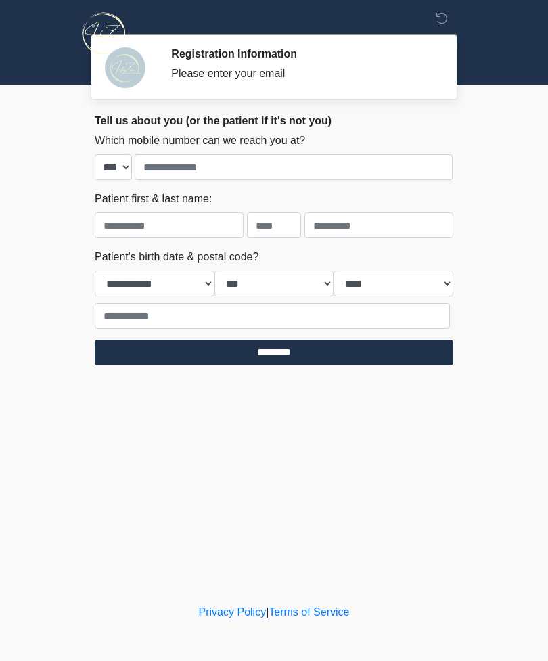  What do you see at coordinates (177, 257) in the screenshot?
I see `label: Patient's birth date & postal code?` at bounding box center [177, 257].